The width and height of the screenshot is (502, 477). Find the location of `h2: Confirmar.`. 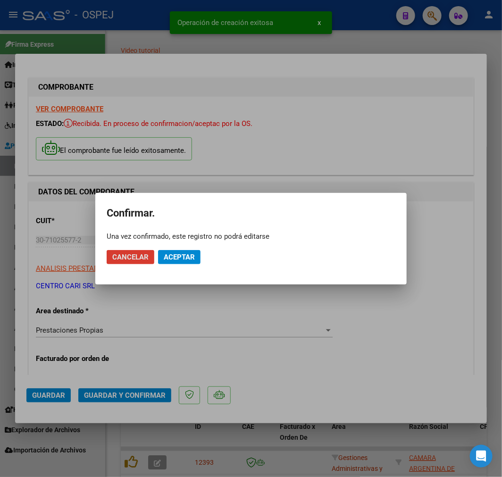

h2: Confirmar. is located at coordinates (251, 213).